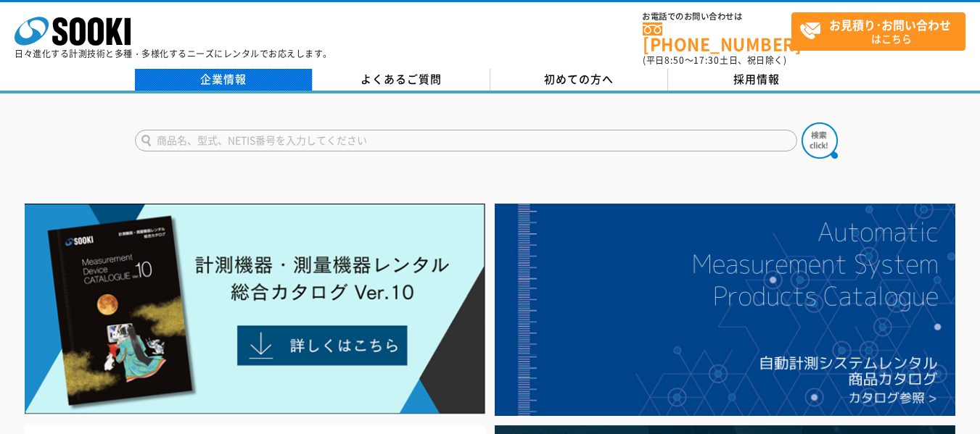  Describe the element at coordinates (173, 54) in the screenshot. I see `p: 日々進化する計測技術と多種・多様化するニーズにレンタルでお応えします。` at that location.